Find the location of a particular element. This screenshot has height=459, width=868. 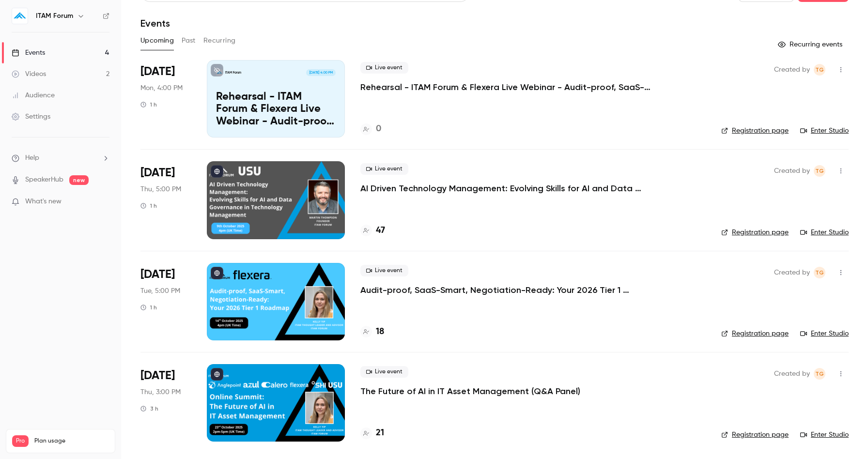

h6: ITAM Forum is located at coordinates (54, 16).